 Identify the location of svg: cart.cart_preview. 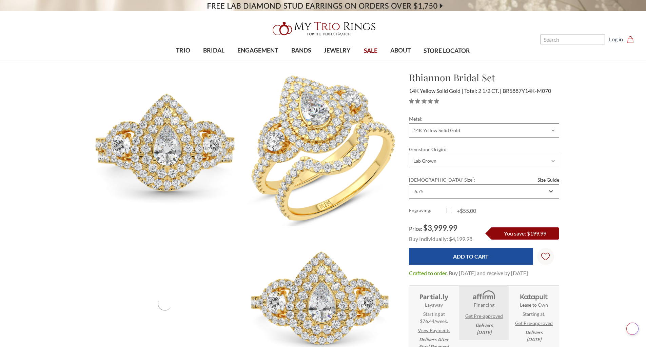
(631, 40).